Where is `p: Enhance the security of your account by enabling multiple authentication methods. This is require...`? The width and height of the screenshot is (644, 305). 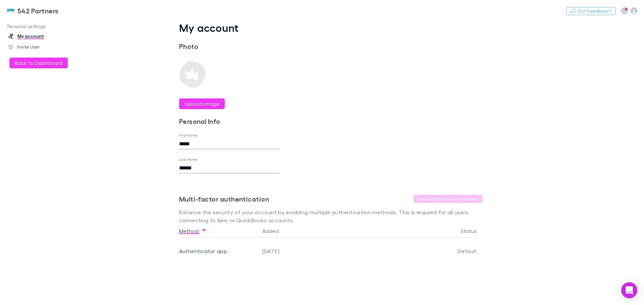
p: Enhance the security of your account by enabling multiple authentication methods. This is require... is located at coordinates (331, 217).